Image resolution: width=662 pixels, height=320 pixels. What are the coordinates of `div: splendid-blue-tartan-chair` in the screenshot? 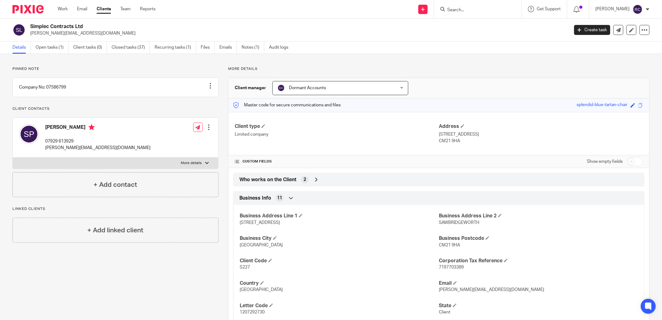 It's located at (602, 105).